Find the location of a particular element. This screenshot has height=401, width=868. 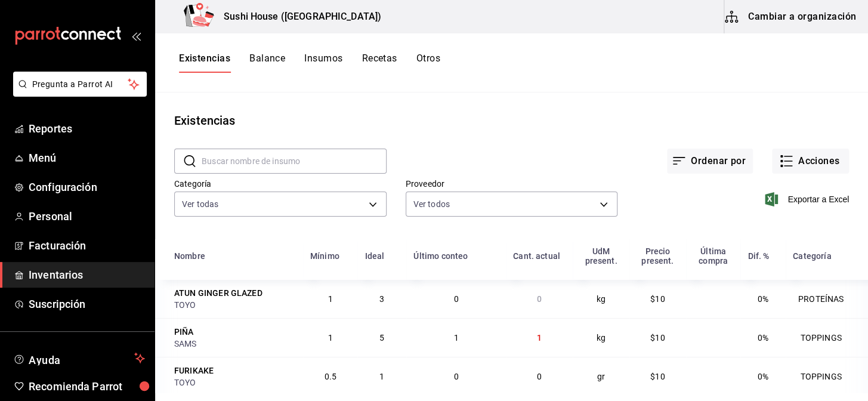

span: Pregunta a Parrot AI is located at coordinates (80, 84).